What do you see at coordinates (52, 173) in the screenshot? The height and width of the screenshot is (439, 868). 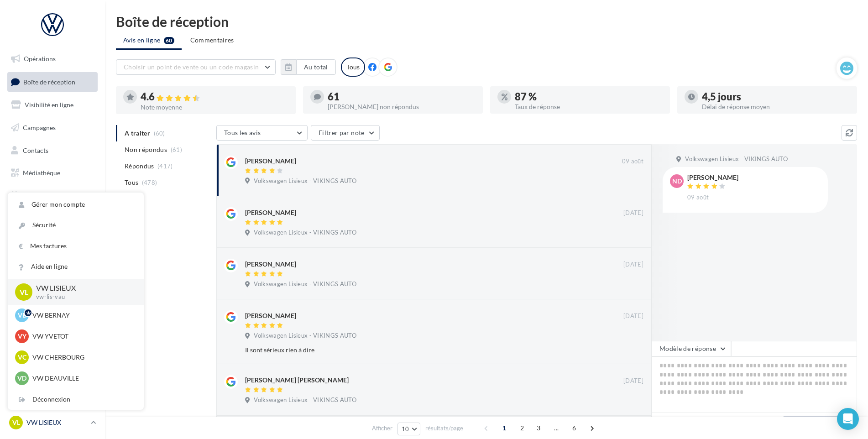 I see `a: Médiathèque` at bounding box center [52, 173].